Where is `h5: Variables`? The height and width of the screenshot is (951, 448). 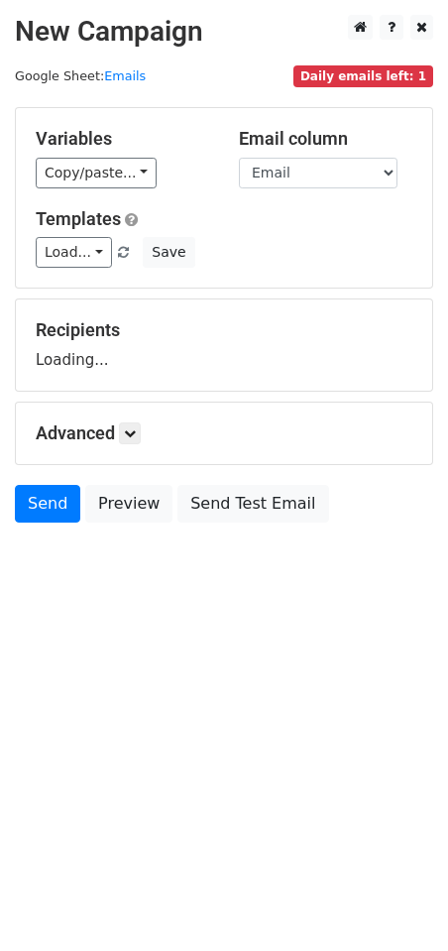
h5: Variables is located at coordinates (122, 139).